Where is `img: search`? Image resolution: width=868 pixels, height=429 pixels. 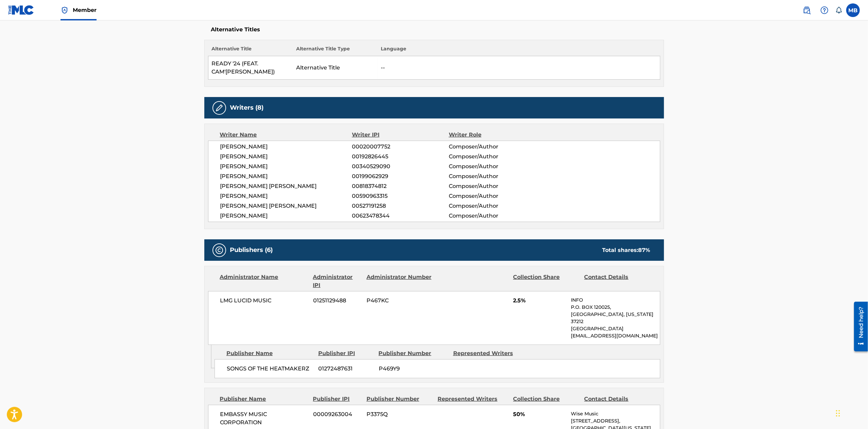 img: search is located at coordinates (807, 10).